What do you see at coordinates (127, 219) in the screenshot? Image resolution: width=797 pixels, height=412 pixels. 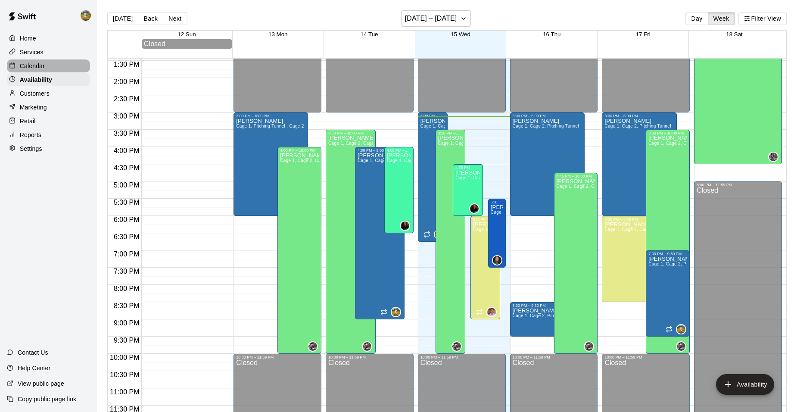 I see `span: 6:00 PM` at bounding box center [127, 219].